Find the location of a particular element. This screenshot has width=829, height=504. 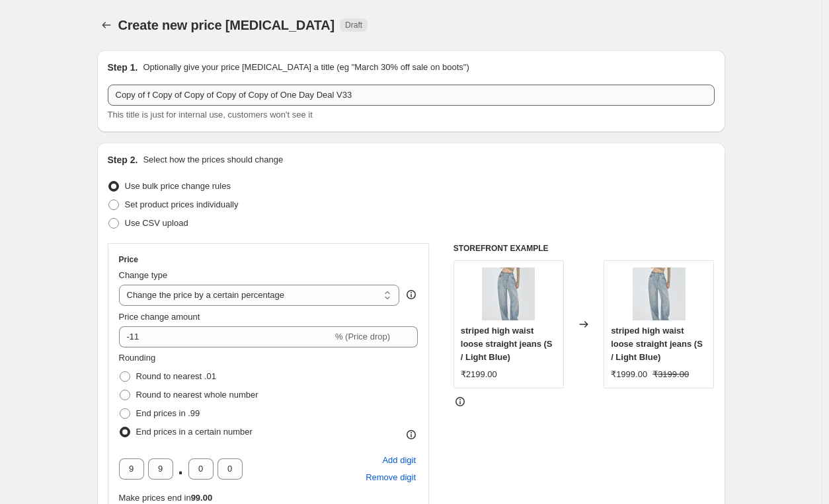

strike: ₹3199.00 is located at coordinates (671, 374).